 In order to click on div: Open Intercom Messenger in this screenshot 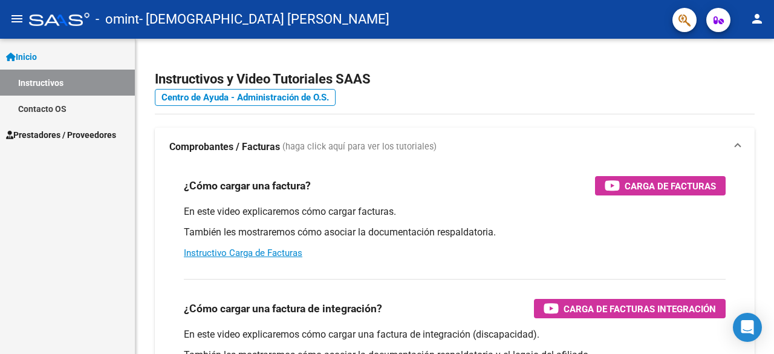, I will do `click(748, 327)`.